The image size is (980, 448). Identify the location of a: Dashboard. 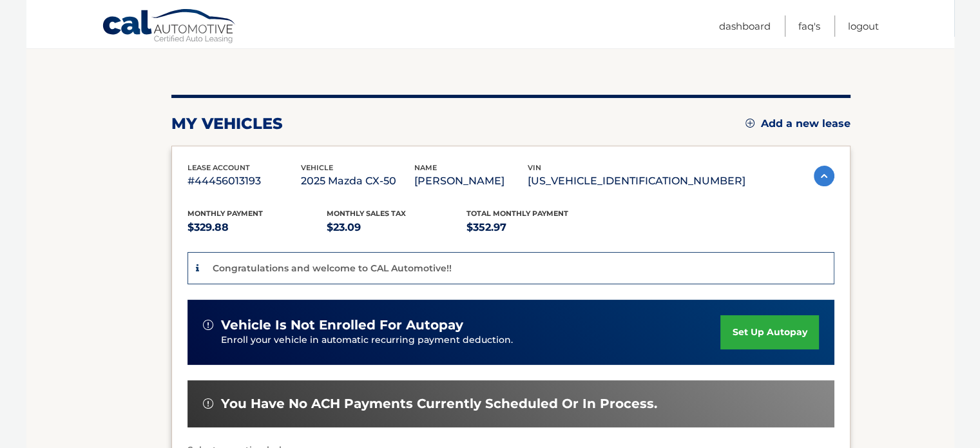
(744, 26).